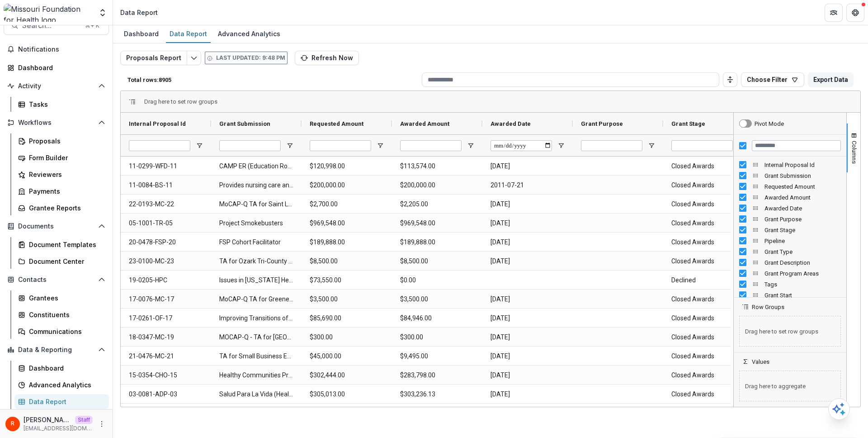 This screenshot has width=868, height=438. Describe the element at coordinates (730, 79) in the screenshot. I see `button: Toggle auto height` at that location.